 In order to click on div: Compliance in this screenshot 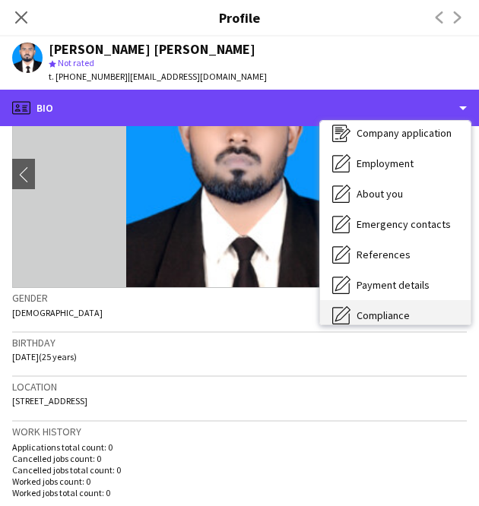, I will do `click(395, 315)`.